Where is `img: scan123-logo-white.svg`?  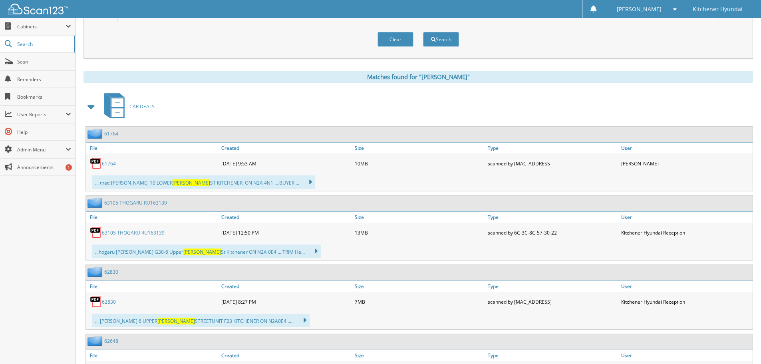
img: scan123-logo-white.svg is located at coordinates (38, 9).